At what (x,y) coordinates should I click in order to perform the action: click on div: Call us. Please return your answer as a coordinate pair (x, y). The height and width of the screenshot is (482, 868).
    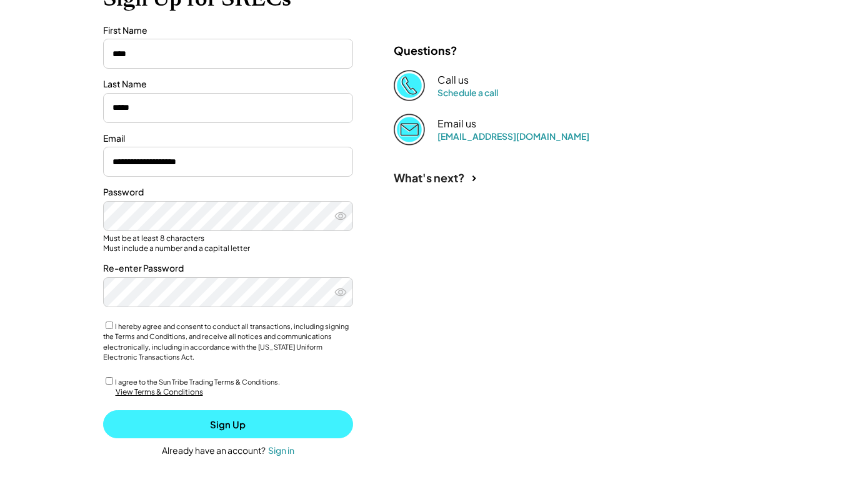
    Looking at the image, I should click on (453, 80).